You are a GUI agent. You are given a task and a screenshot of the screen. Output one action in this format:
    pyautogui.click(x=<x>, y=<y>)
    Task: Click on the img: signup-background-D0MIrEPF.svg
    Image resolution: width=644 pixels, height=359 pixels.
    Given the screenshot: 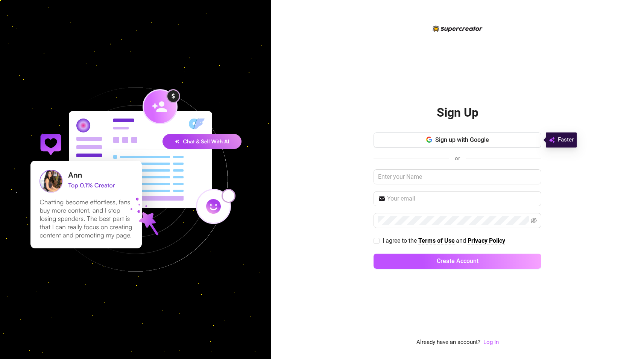 What is the action you would take?
    pyautogui.click(x=136, y=180)
    